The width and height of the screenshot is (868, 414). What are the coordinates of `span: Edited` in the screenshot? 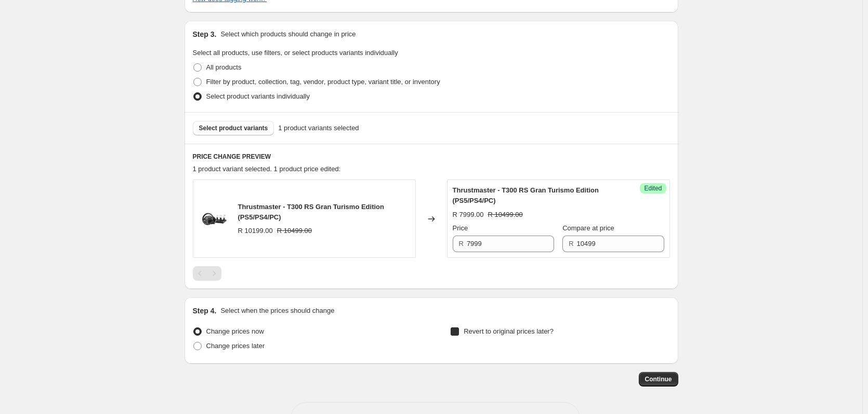 It's located at (652, 188).